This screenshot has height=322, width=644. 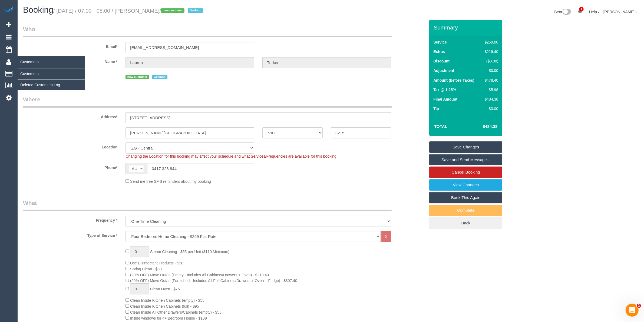 What do you see at coordinates (70, 219) in the screenshot?
I see `label: Frequency *` at bounding box center [70, 219].